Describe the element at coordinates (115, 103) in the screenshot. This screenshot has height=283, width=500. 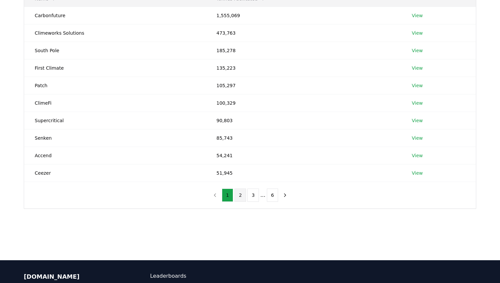
I see `td: ClimeFi` at that location.